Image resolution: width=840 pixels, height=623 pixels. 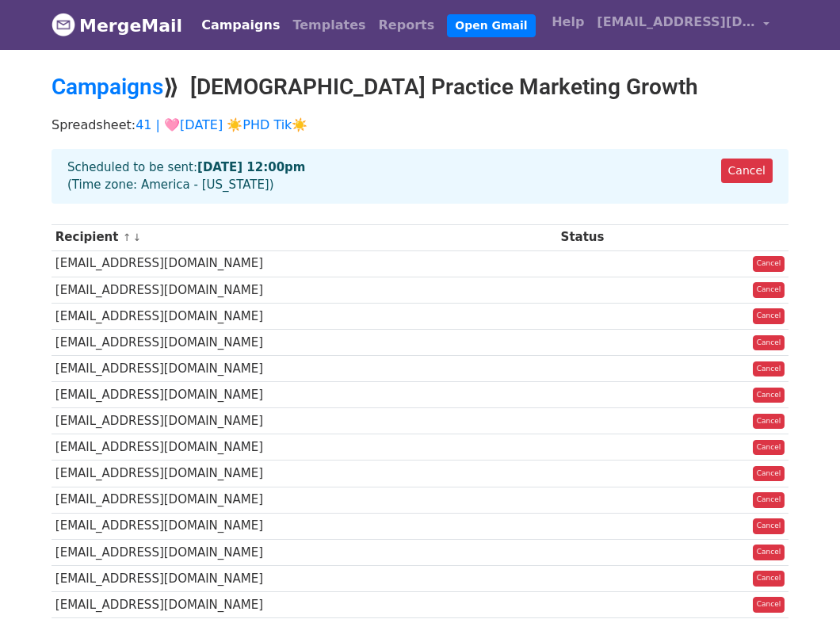 I want to click on a: MergeMail, so click(x=116, y=25).